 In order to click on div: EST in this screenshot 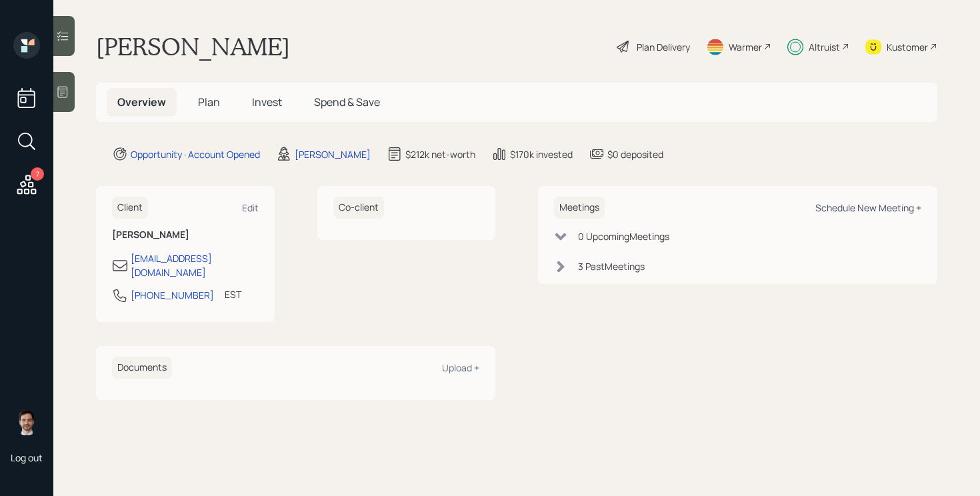, I will do `click(233, 294)`.